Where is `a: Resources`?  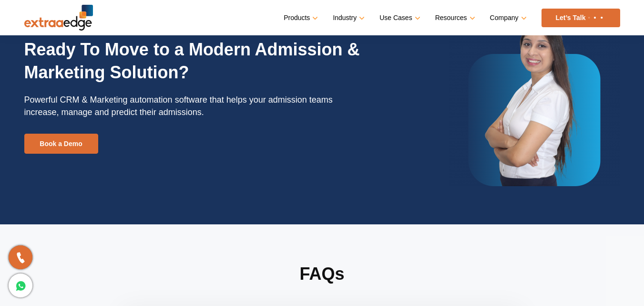 a: Resources is located at coordinates (454, 18).